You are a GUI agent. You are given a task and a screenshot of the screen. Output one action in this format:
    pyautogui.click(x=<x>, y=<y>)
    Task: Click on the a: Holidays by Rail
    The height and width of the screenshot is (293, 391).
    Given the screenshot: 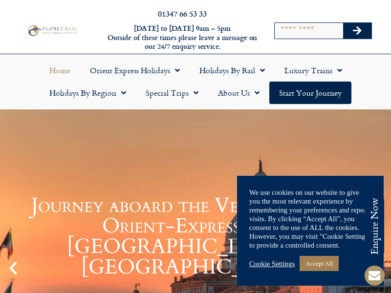 What is the action you would take?
    pyautogui.click(x=232, y=70)
    